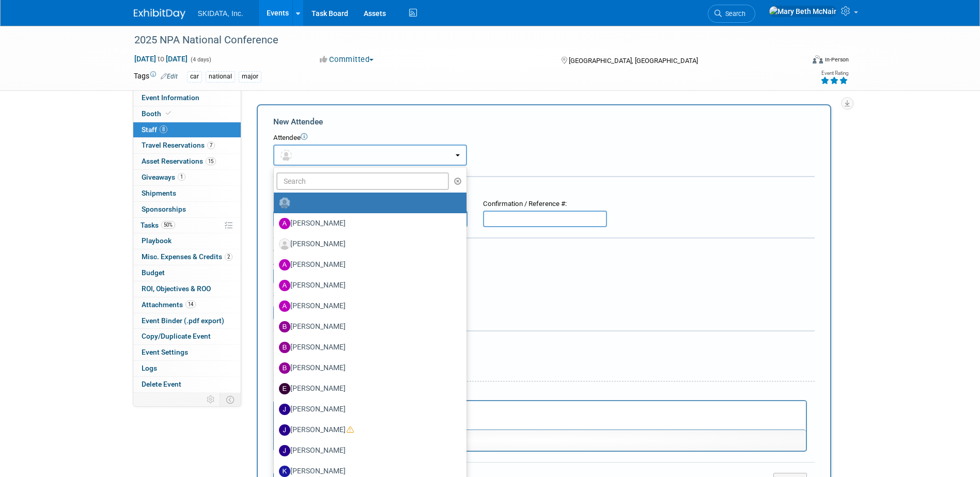  I want to click on a: Copy/Duplicate Event, so click(187, 337).